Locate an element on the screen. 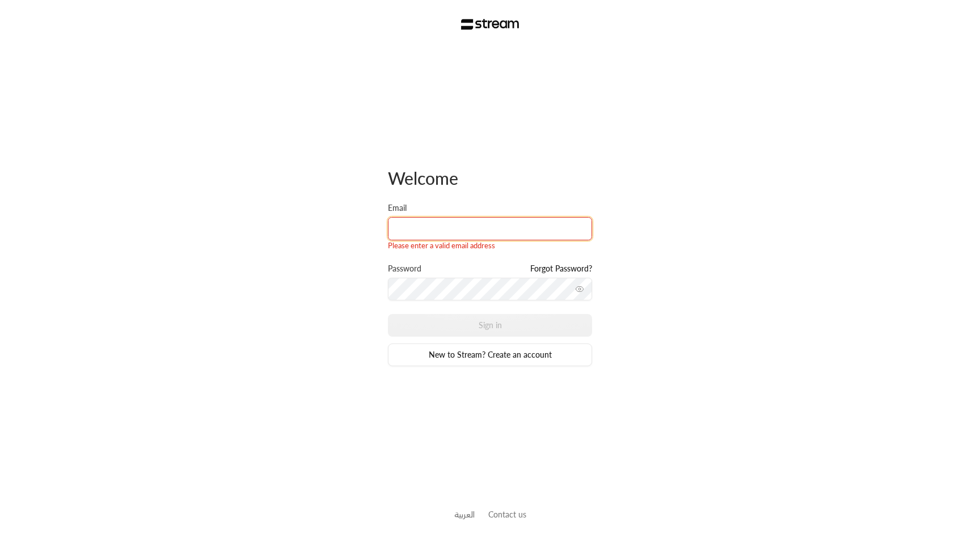 The height and width of the screenshot is (543, 980). div: Please enter a valid email address is located at coordinates (490, 246).